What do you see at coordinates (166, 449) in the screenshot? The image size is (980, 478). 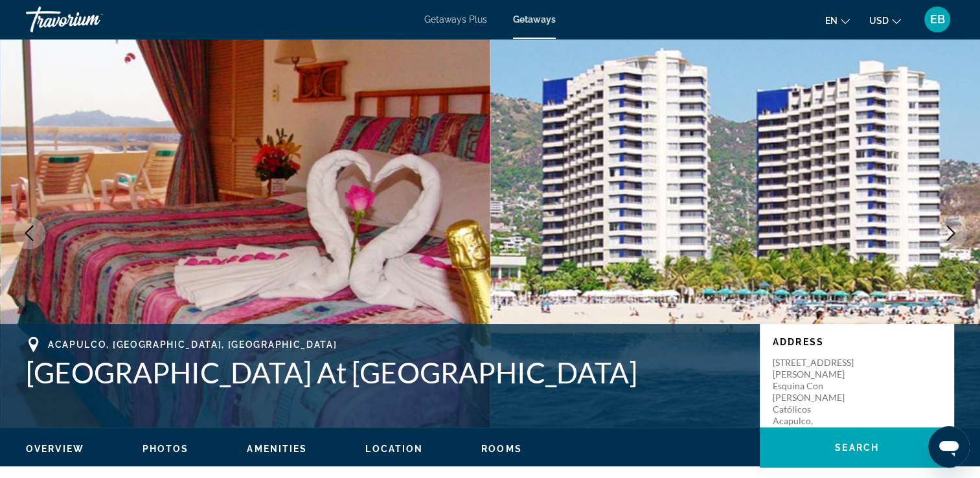 I see `button: Photos` at bounding box center [166, 449].